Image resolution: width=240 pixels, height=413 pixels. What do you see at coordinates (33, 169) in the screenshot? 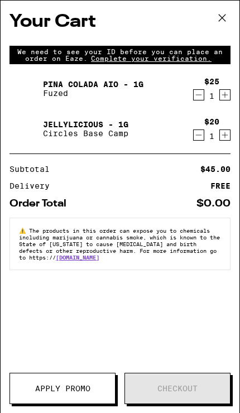
I see `div: Subtotal` at bounding box center [33, 169].